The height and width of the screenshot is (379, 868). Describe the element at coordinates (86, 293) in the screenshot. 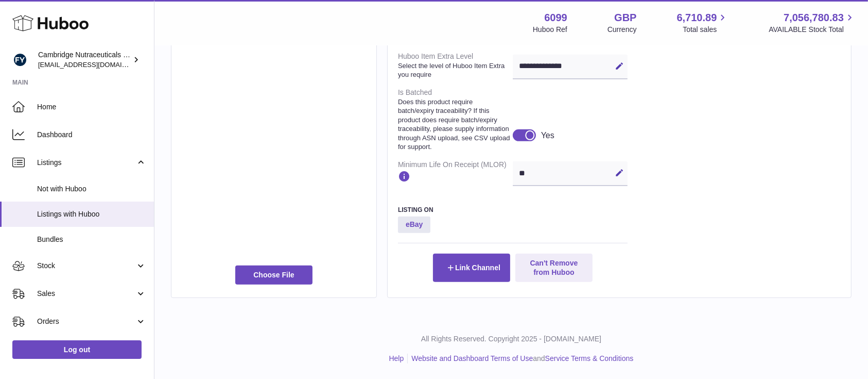

I see `span: Sales` at that location.